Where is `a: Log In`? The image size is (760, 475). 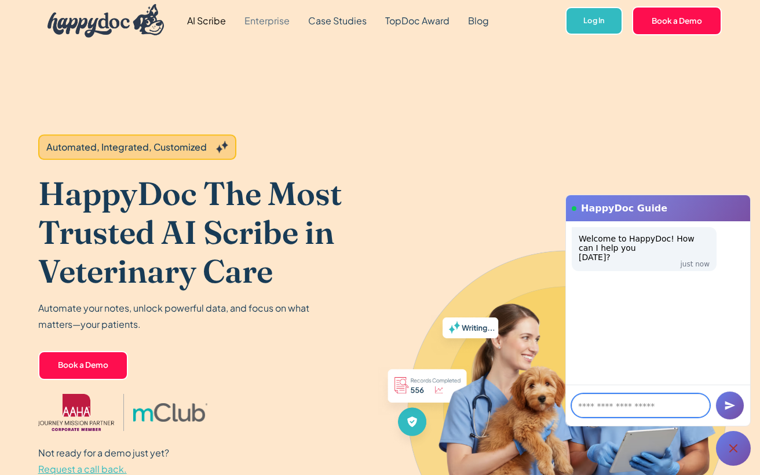
a: Log In is located at coordinates (594, 21).